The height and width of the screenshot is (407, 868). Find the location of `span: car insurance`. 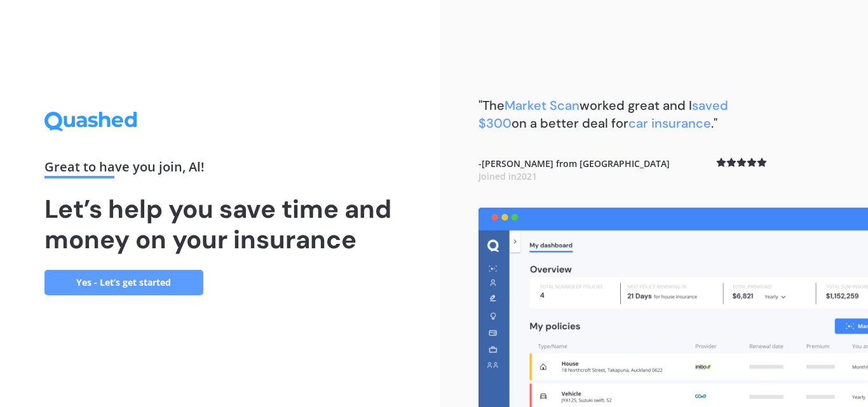

span: car insurance is located at coordinates (670, 123).